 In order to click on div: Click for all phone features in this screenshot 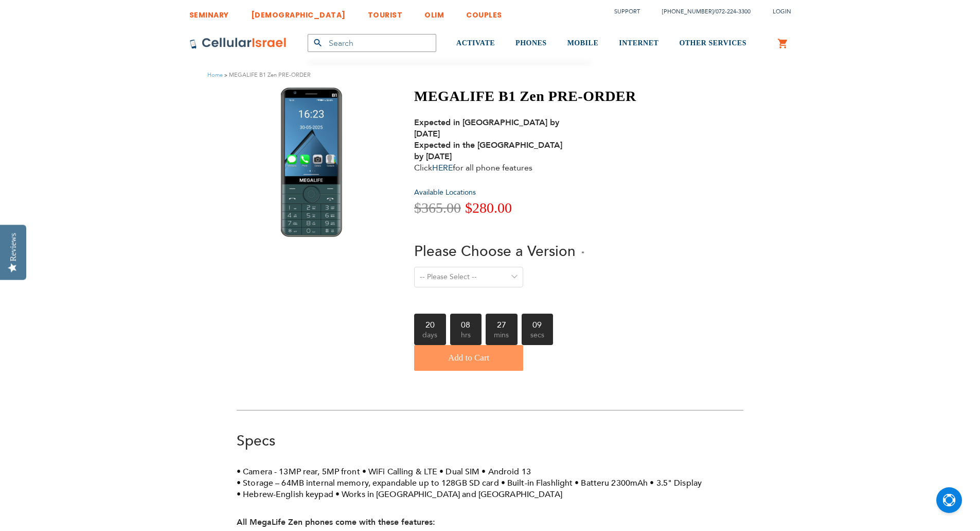, I will do `click(494, 145)`.